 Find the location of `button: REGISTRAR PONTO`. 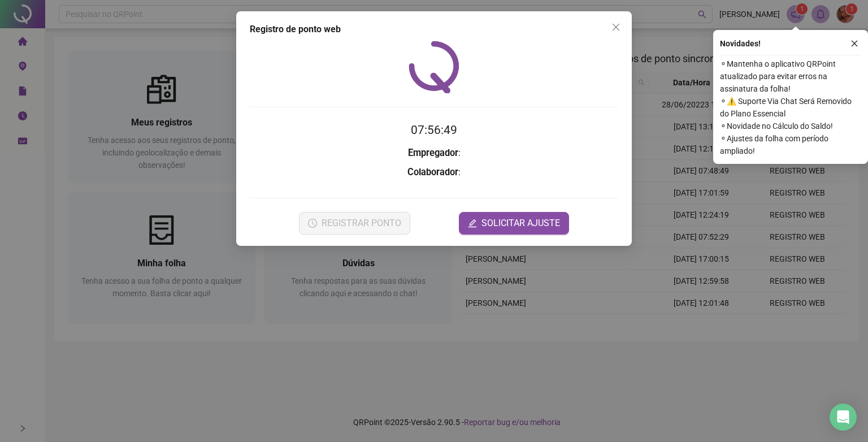

button: REGISTRAR PONTO is located at coordinates (354, 223).